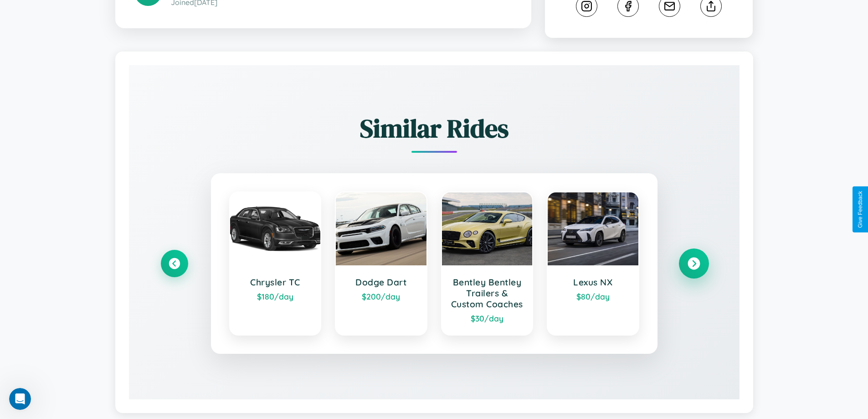  What do you see at coordinates (275, 282) in the screenshot?
I see `h3: Chrysler TC` at bounding box center [275, 282].